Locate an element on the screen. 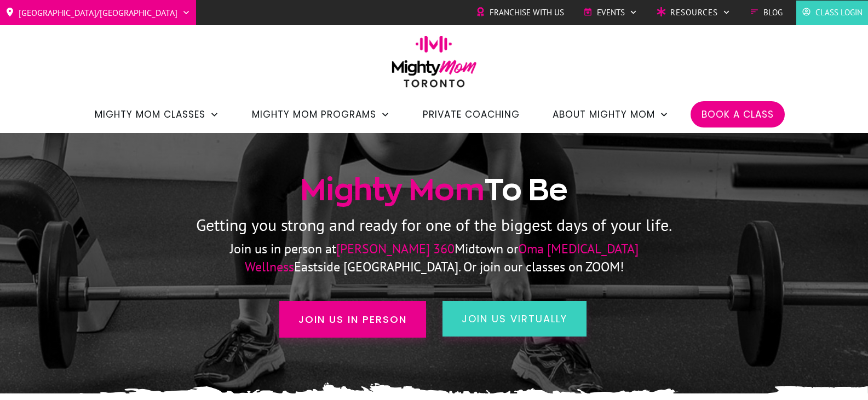  span: Private Coaching is located at coordinates (471, 115).